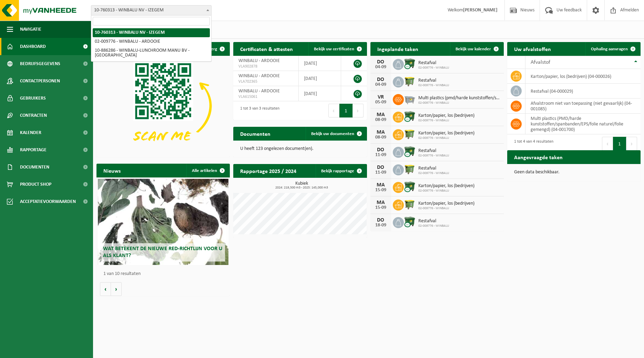 Image resolution: width=644 pixels, height=358 pixels. I want to click on span: Rapportage, so click(33, 150).